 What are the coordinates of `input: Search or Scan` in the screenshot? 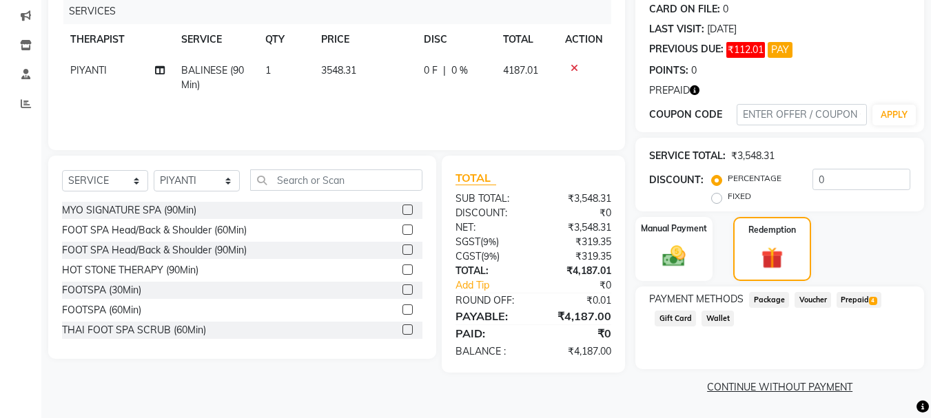 It's located at (336, 180).